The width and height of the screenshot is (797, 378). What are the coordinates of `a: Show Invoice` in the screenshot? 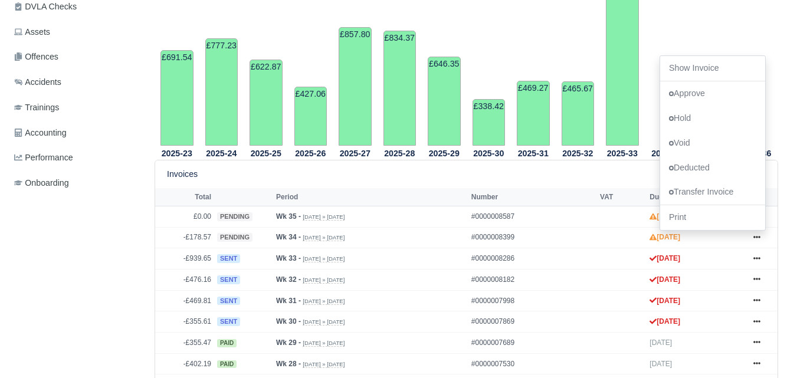 It's located at (713, 68).